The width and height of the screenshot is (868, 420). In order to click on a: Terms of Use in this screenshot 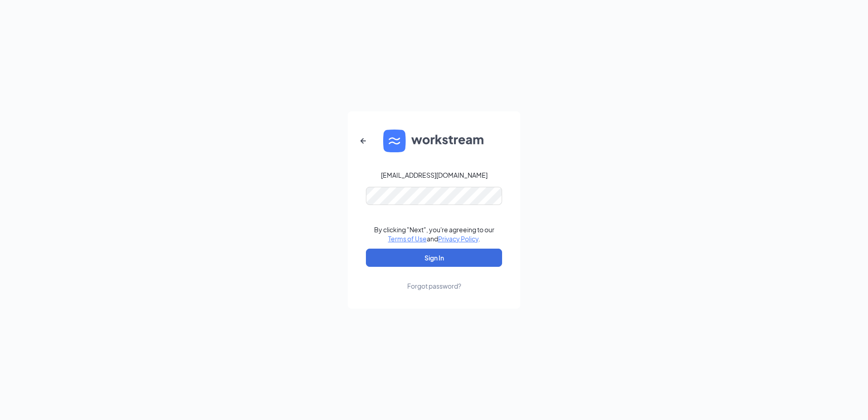, I will do `click(407, 239)`.